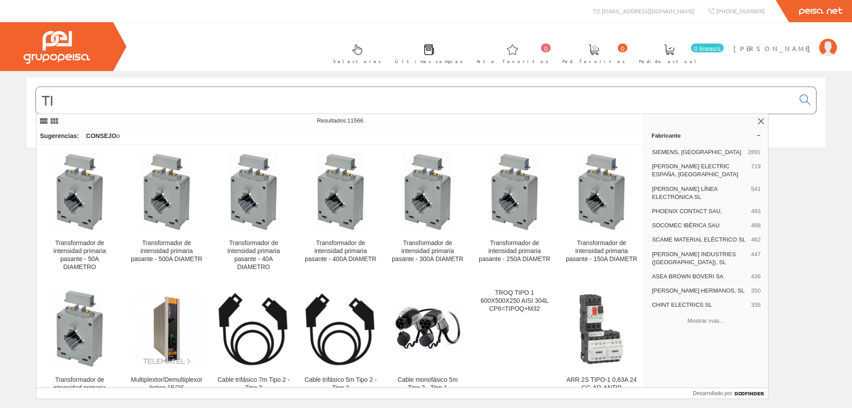 This screenshot has height=408, width=852. Describe the element at coordinates (756, 304) in the screenshot. I see `font: 335` at that location.